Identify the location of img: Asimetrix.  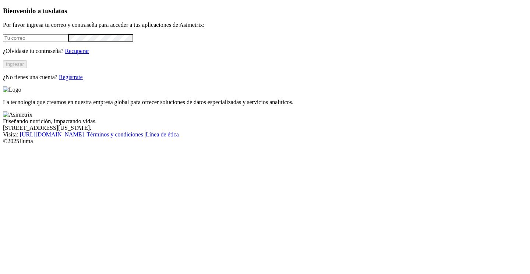
(18, 115).